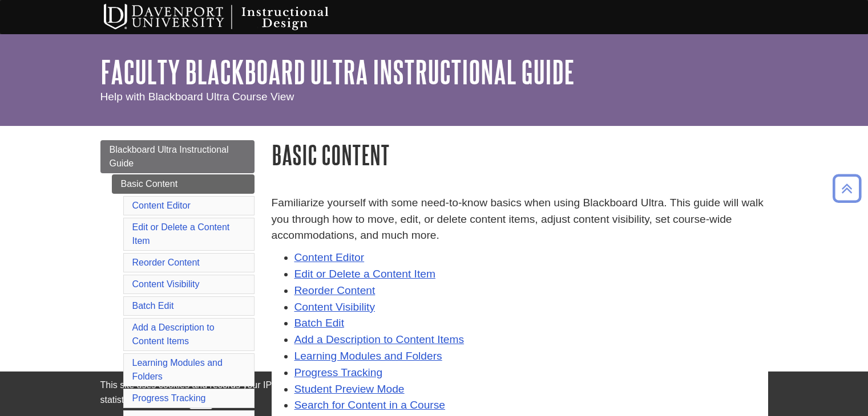  I want to click on a: Student Preview Mode, so click(349, 389).